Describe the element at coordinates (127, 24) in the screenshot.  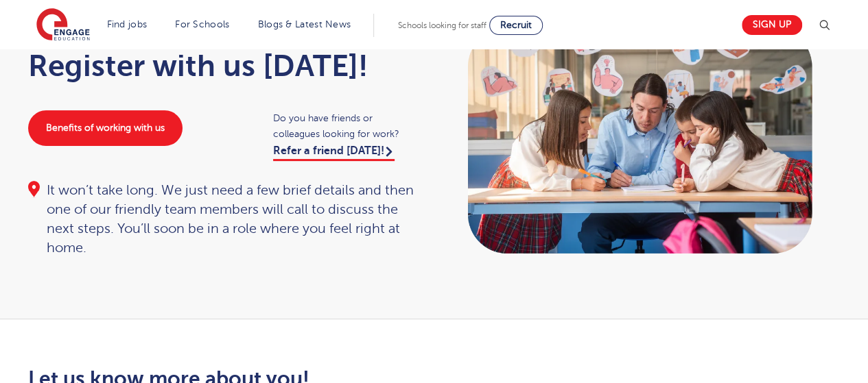
I see `a: Find jobs` at that location.